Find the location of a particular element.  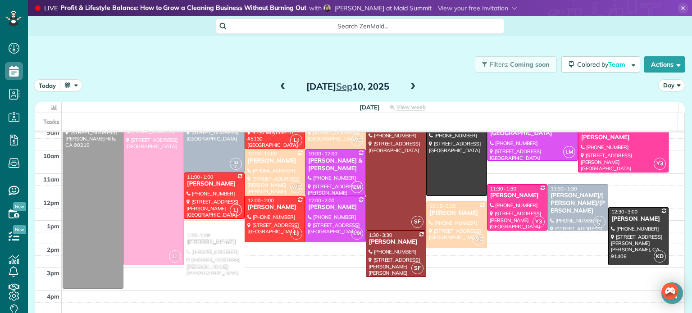

button: today is located at coordinates (47, 85).